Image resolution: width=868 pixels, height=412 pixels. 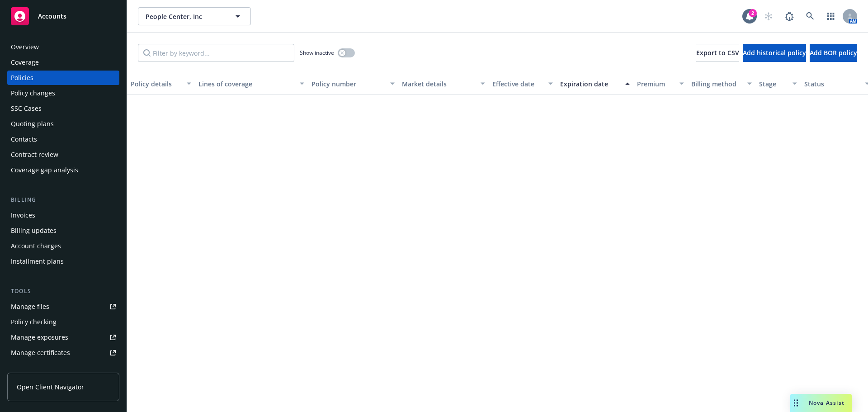 I want to click on div: Effective date, so click(x=518, y=83).